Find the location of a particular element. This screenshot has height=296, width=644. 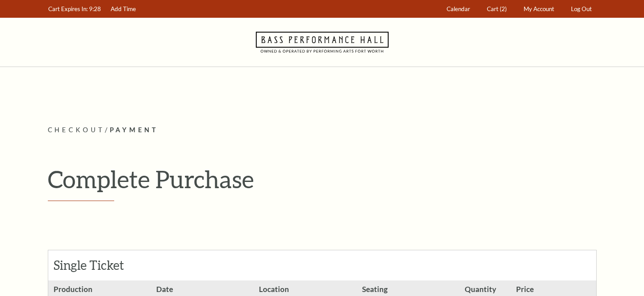

span: (2) is located at coordinates (503, 9).